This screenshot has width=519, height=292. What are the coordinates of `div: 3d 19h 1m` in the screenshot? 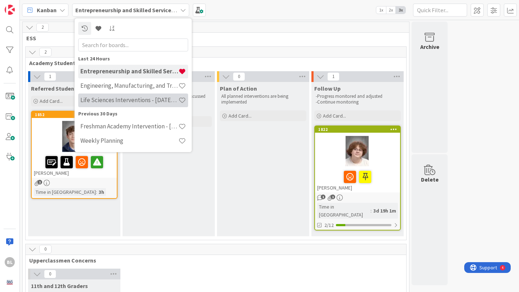 It's located at (384, 211).